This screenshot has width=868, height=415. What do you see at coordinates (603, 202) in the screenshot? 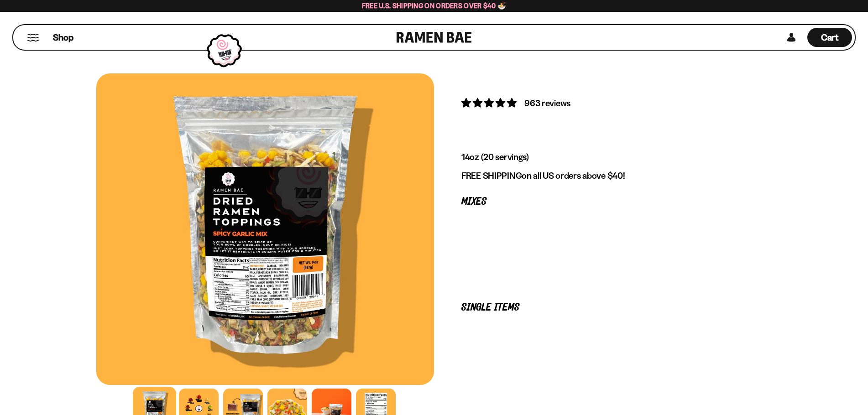
I see `p: Mixes` at bounding box center [603, 202].